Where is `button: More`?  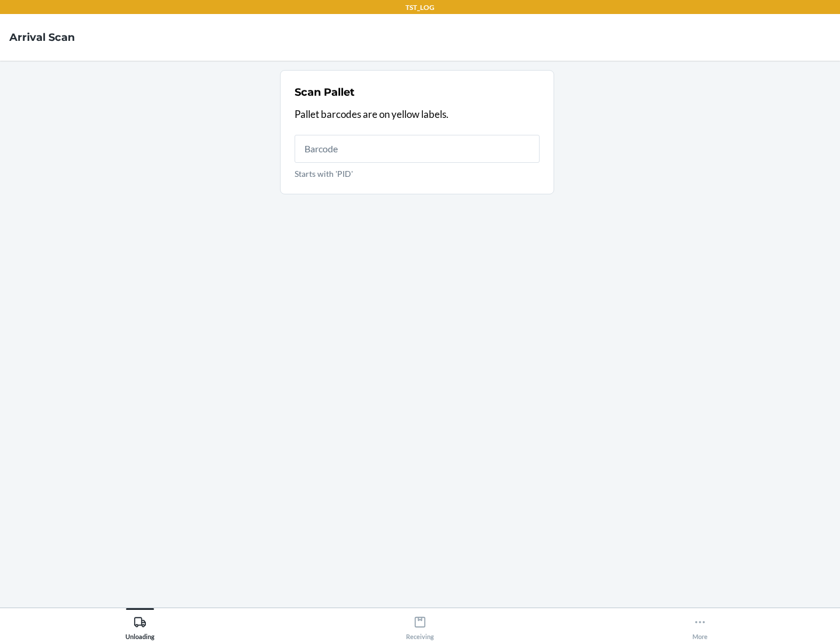 button: More is located at coordinates (700, 624).